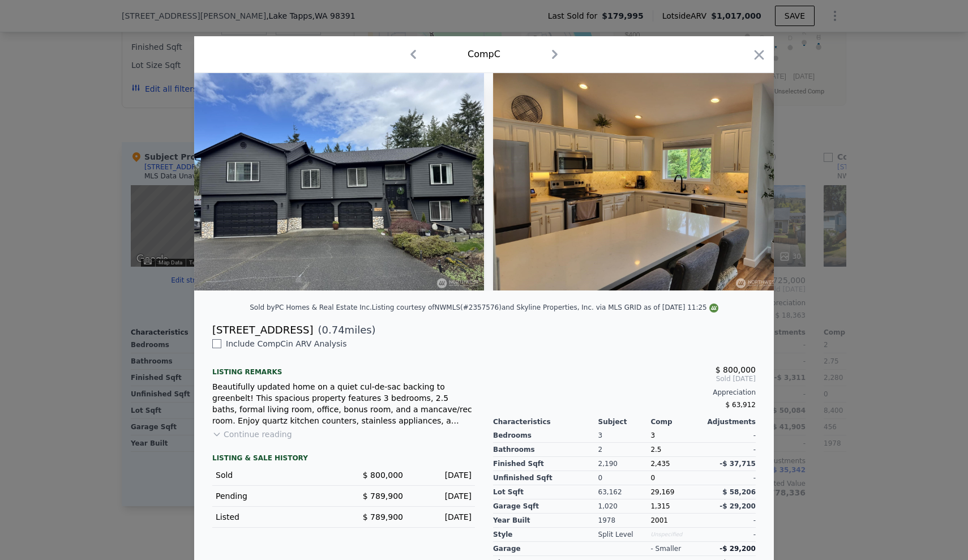  I want to click on div: garage, so click(545, 548).